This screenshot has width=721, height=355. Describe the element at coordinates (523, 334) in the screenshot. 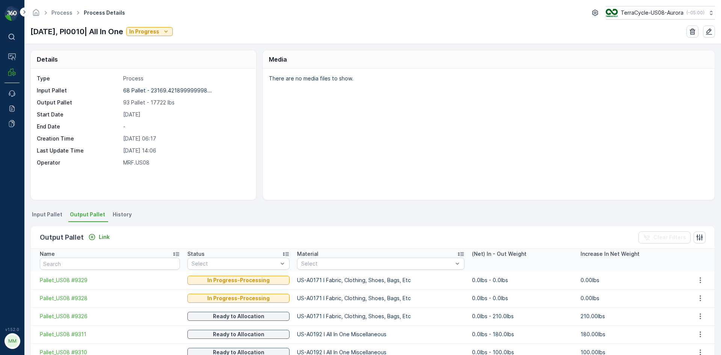

I see `p: 0.0lbs - 180.0lbs` at that location.